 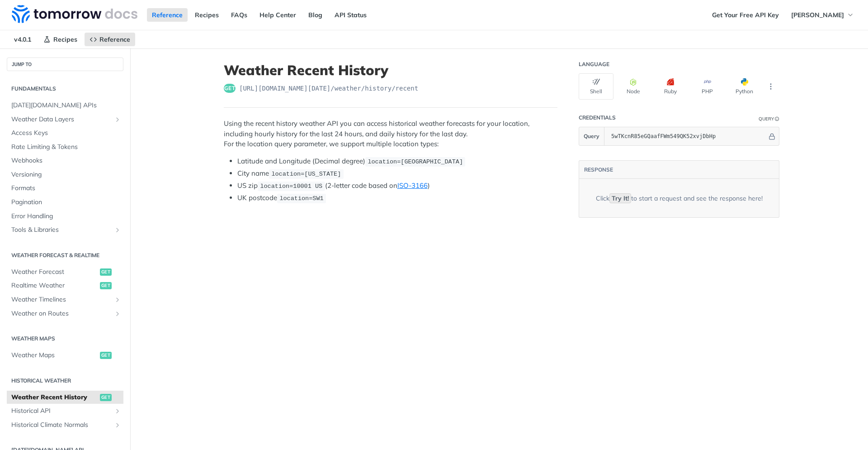 I want to click on code: Try It!, so click(x=620, y=198).